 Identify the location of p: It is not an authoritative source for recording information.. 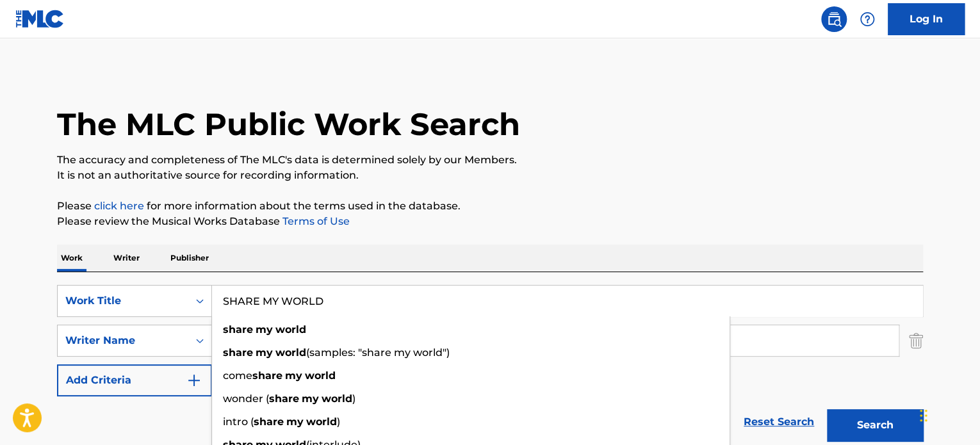
(490, 176).